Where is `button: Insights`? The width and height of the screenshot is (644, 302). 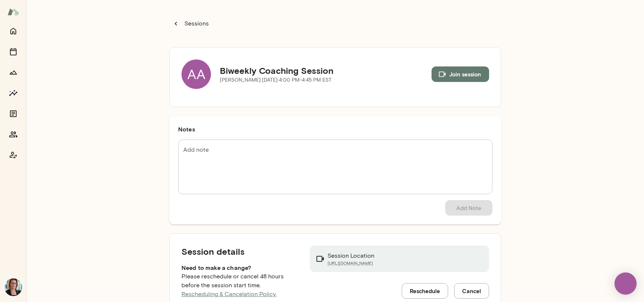 button: Insights is located at coordinates (13, 93).